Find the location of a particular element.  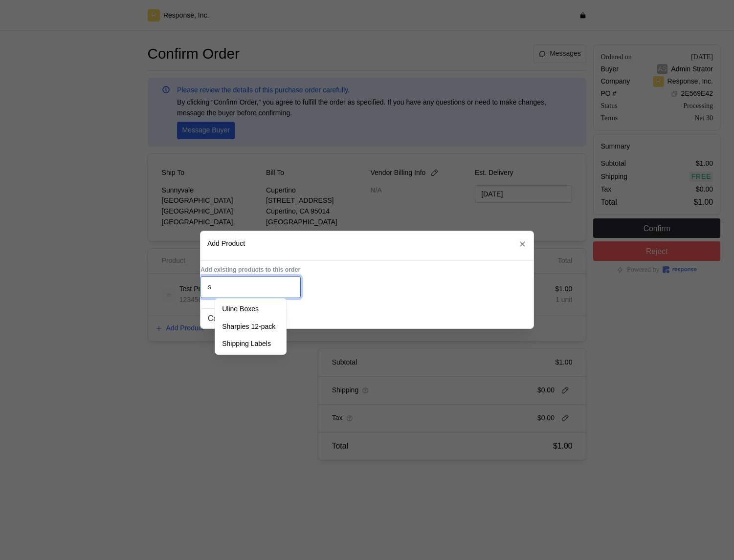

div: Shipping Labels is located at coordinates (251, 344).